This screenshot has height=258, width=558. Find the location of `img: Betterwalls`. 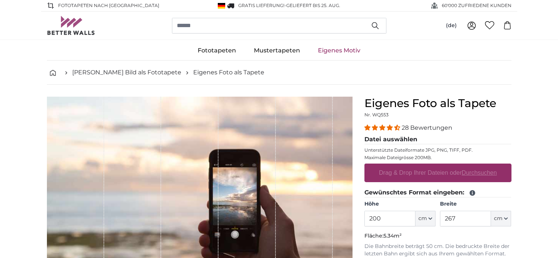

img: Betterwalls is located at coordinates (71, 25).